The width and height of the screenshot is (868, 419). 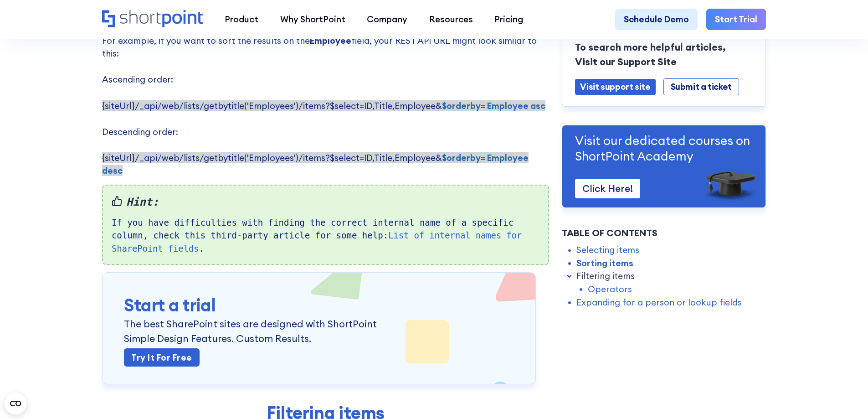 What do you see at coordinates (161, 357) in the screenshot?
I see `a: Try it for Free` at bounding box center [161, 357].